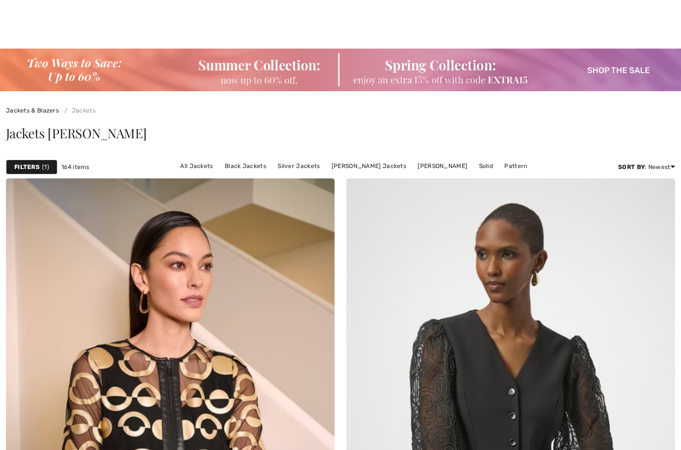 This screenshot has width=681, height=450. I want to click on span: 164 items, so click(75, 167).